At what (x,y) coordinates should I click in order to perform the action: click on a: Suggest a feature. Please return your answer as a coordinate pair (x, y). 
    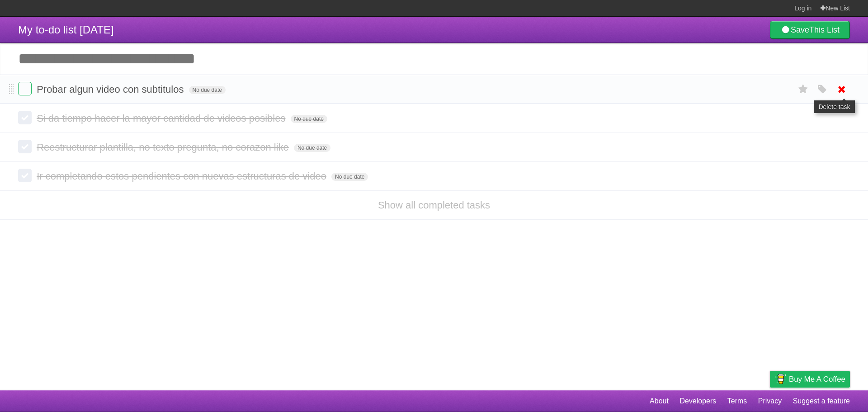
    Looking at the image, I should click on (821, 401).